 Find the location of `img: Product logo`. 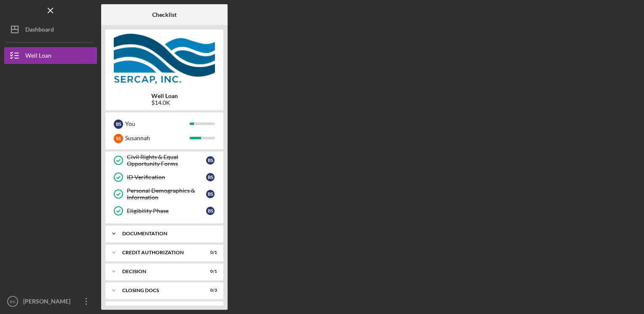

img: Product logo is located at coordinates (164, 59).